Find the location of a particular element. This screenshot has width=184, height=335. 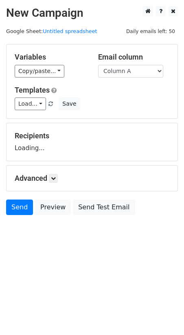

small: Google Sheet: is located at coordinates (52, 31).